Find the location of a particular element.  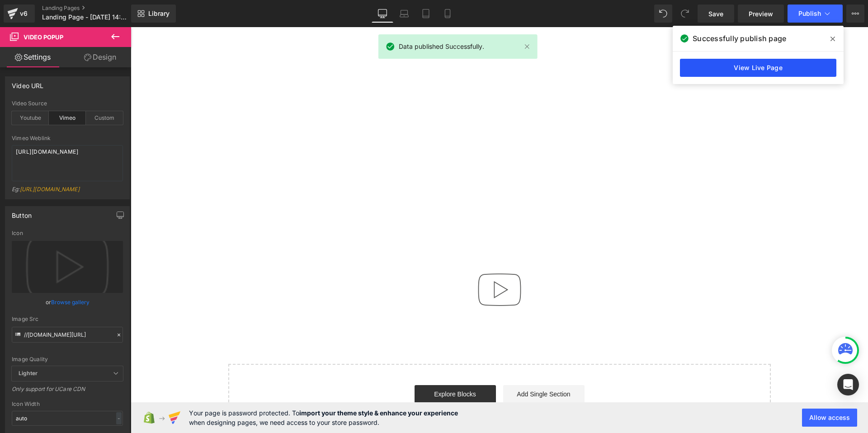

p: or Drag & Drop elements from left sidebar is located at coordinates (369, 386).